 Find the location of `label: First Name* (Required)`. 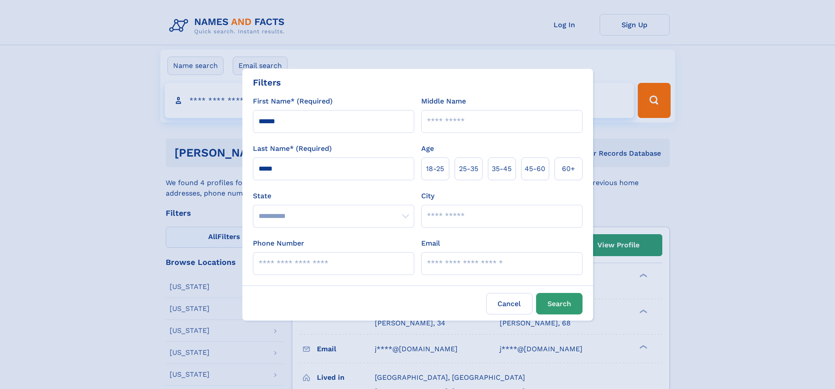

label: First Name* (Required) is located at coordinates (293, 101).